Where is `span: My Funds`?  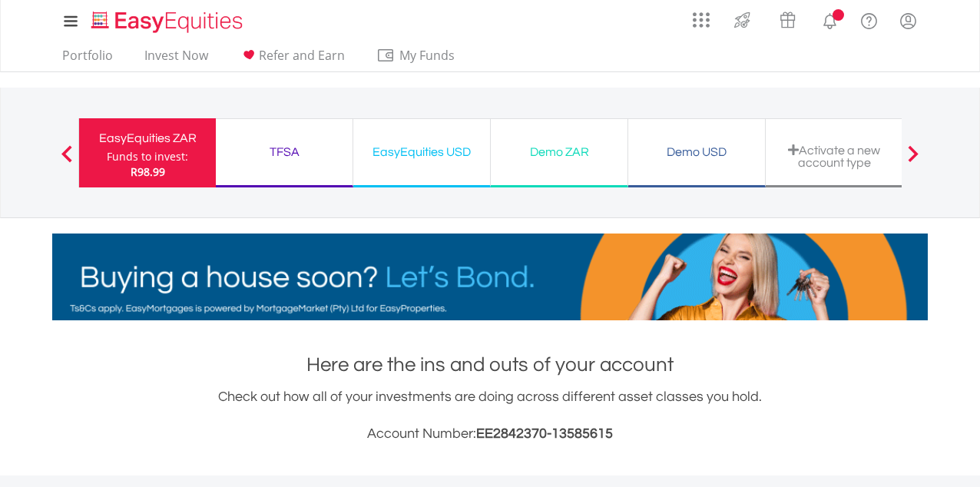
span: My Funds is located at coordinates (426, 56).